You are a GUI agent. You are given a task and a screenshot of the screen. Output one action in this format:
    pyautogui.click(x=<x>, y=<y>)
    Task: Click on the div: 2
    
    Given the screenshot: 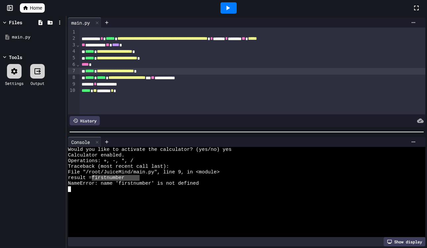 What is the action you would take?
    pyautogui.click(x=72, y=38)
    